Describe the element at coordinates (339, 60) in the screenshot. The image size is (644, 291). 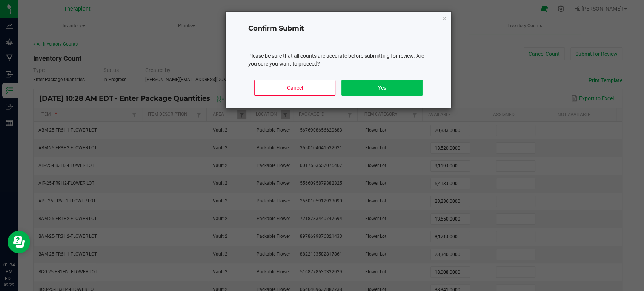
I see `div: Please be sure that all counts are accurate before submitting for review. Are you sure you want t...` at that location.